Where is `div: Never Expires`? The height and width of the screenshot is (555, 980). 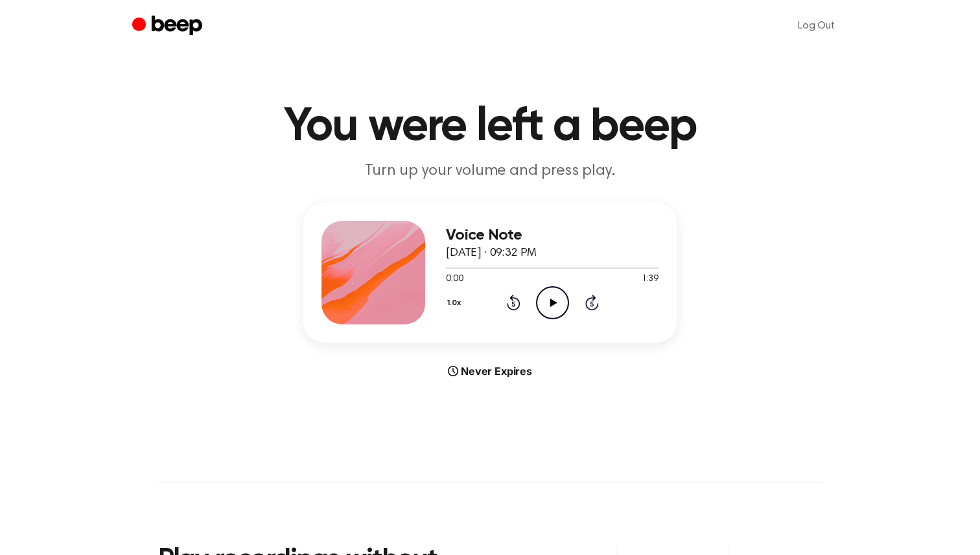
div: Never Expires is located at coordinates (490, 371).